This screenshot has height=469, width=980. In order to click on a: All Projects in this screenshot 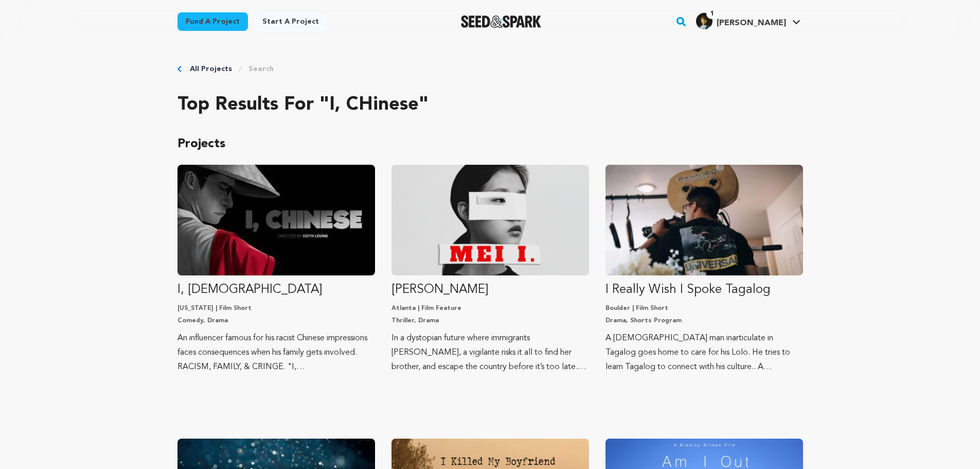, I will do `click(211, 69)`.